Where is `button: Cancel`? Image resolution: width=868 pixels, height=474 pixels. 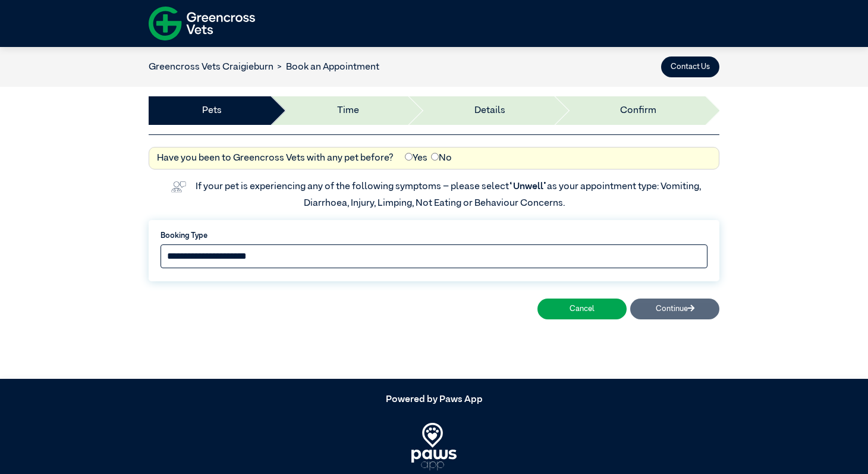
button: Cancel is located at coordinates (582, 309).